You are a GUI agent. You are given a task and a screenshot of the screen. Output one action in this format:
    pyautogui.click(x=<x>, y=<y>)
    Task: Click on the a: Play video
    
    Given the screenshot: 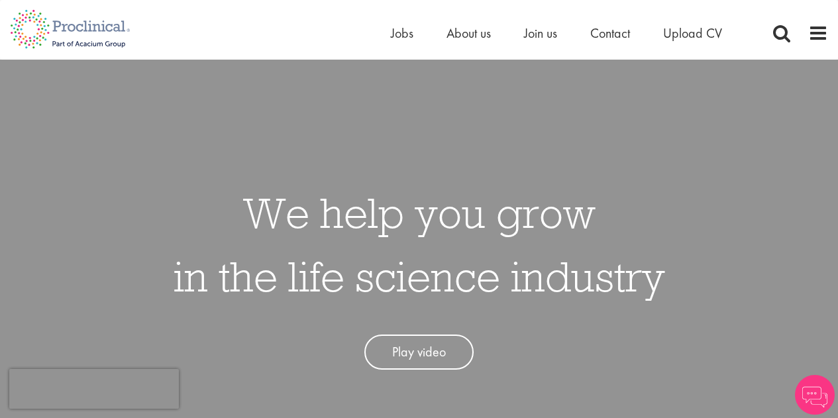 What is the action you would take?
    pyautogui.click(x=419, y=352)
    